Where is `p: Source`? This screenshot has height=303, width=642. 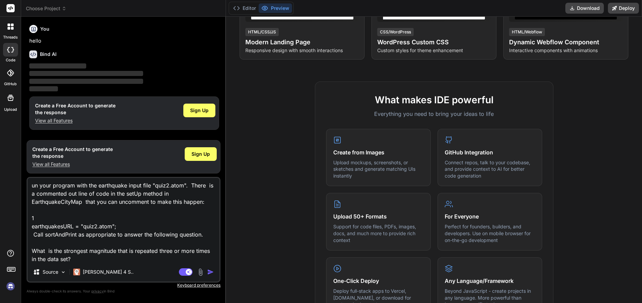 p: Source is located at coordinates (50, 272).